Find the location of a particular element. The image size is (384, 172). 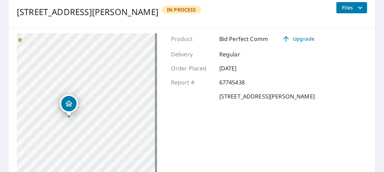

p: Order Placed is located at coordinates (192, 68).